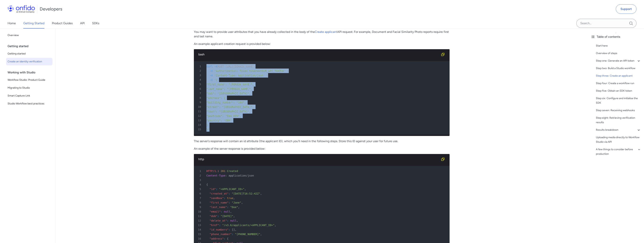  What do you see at coordinates (216, 67) in the screenshot?
I see `span: -X` at bounding box center [216, 67].